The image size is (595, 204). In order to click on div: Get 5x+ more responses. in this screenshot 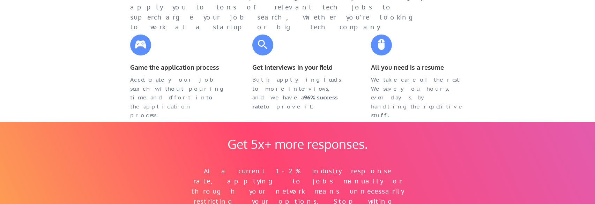, I will do `click(298, 144)`.